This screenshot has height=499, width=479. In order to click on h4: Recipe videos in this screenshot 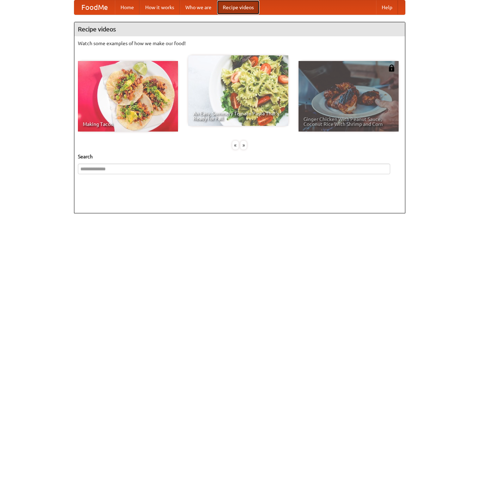, I will do `click(240, 29)`.